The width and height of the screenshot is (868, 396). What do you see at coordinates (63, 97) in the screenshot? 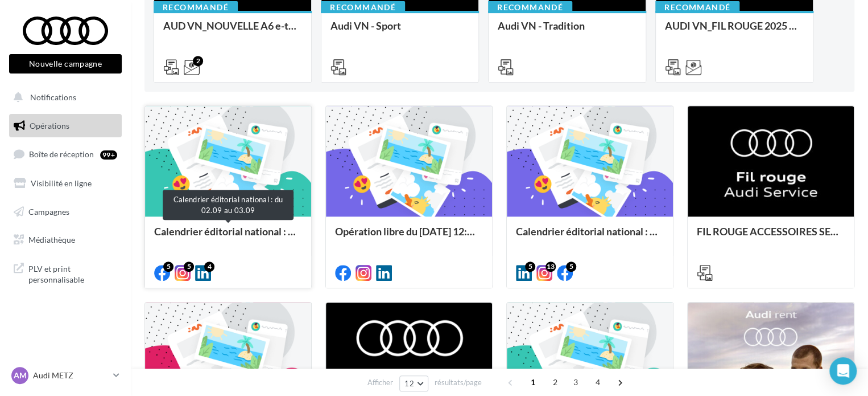
I see `button: Notifications` at bounding box center [63, 97].